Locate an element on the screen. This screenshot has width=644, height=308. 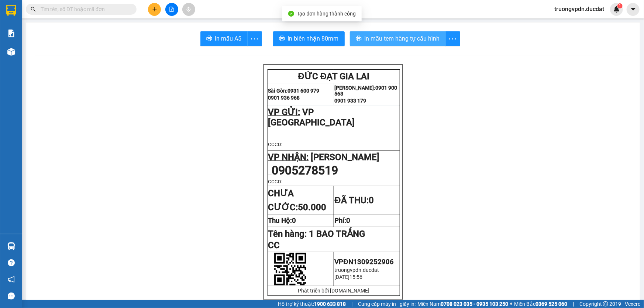
img: solution-icon is located at coordinates (11, 33).